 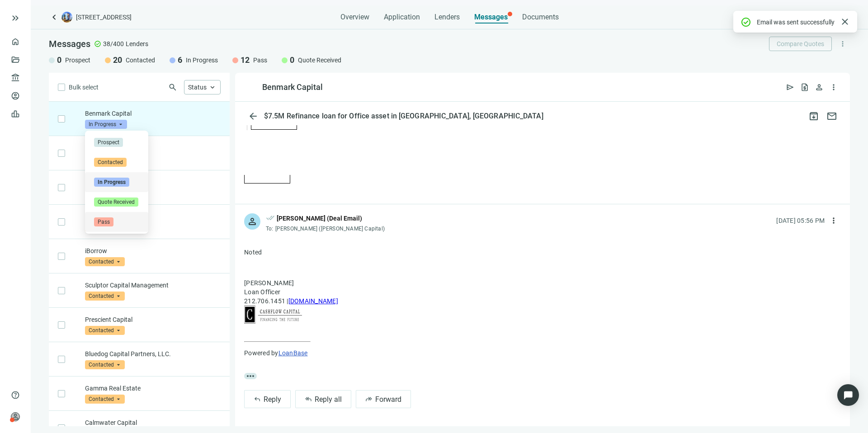 I want to click on button: archive, so click(x=813, y=116).